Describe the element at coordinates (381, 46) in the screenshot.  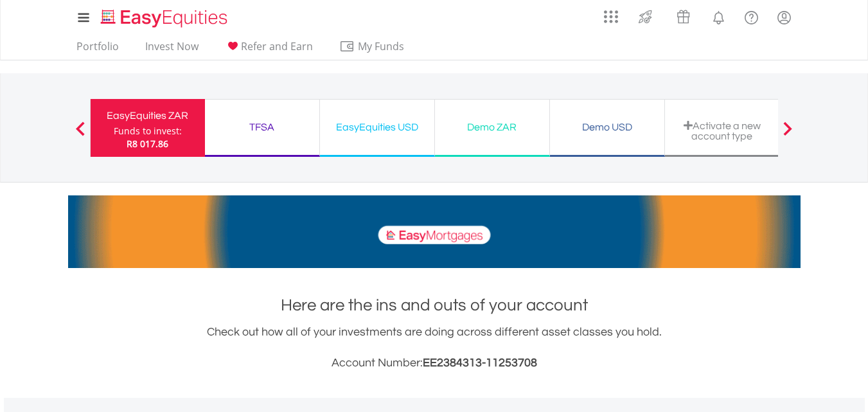
I see `span: My Funds` at that location.